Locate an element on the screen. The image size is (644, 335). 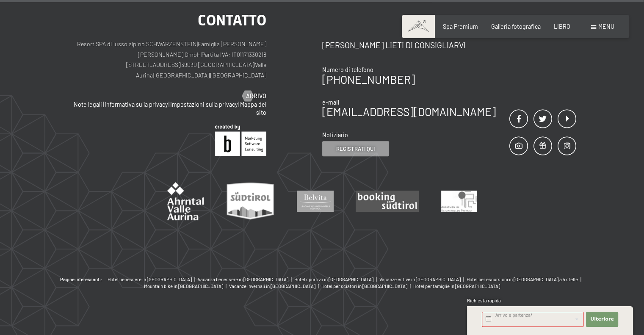
font: e-mail is located at coordinates (331, 102).